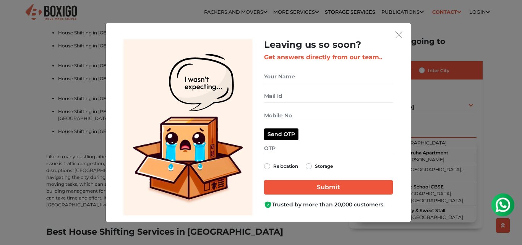 The height and width of the screenshot is (245, 522). What do you see at coordinates (399, 35) in the screenshot?
I see `img: exit` at bounding box center [399, 35].